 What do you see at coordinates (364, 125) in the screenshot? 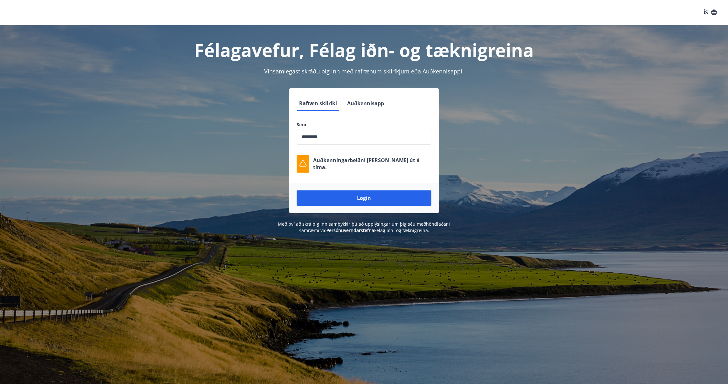
I see `label: Sími` at bounding box center [364, 125].